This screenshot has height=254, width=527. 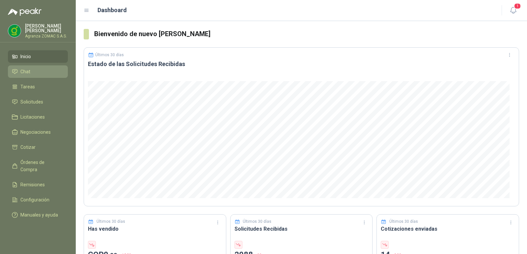 I want to click on a: Configuración, so click(x=38, y=200).